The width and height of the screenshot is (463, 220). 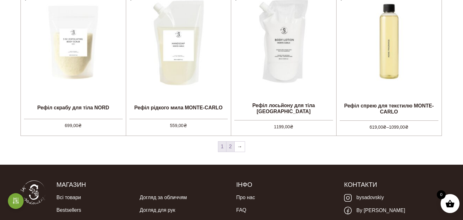 I want to click on h5: Інфо, so click(x=285, y=184).